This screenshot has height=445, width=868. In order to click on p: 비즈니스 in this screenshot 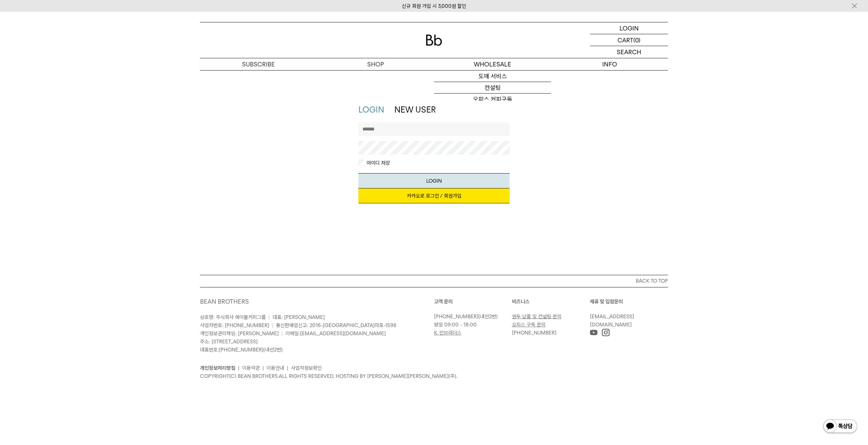, I will do `click(551, 301)`.